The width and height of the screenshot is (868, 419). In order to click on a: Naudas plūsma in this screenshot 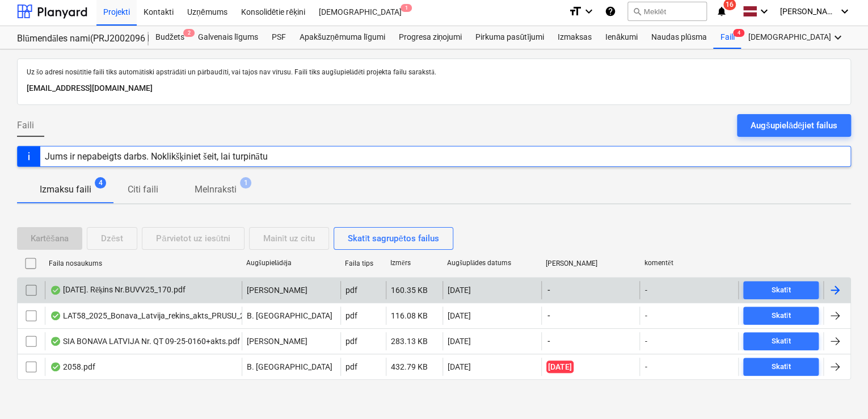, I will do `click(679, 37)`.